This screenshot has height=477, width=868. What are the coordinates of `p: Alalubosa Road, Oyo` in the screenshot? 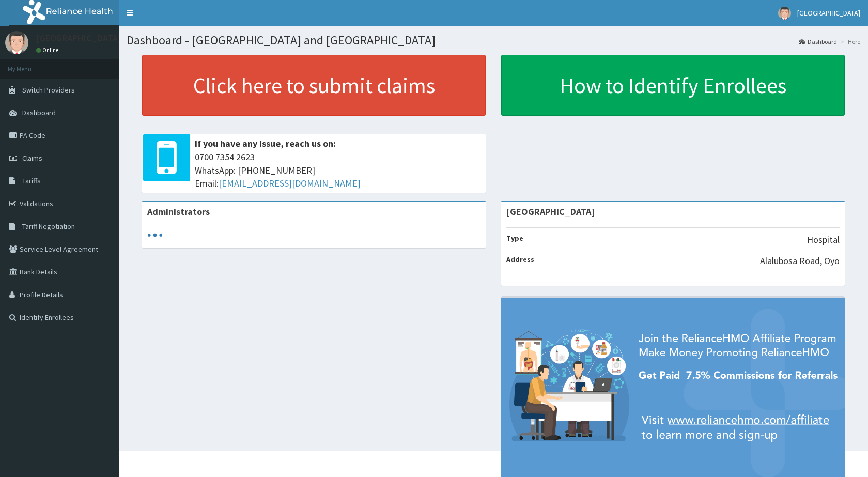 It's located at (800, 261).